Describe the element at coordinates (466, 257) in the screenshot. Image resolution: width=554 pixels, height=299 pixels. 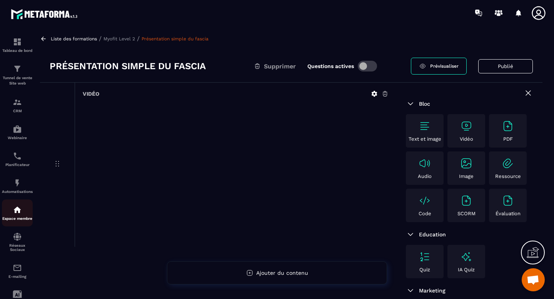
I see `img: text-image` at that location.